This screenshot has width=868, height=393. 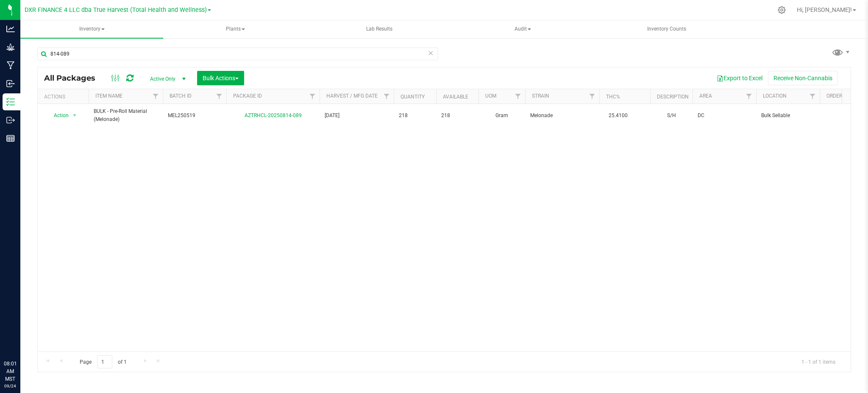 What do you see at coordinates (11, 102) in the screenshot?
I see `inline-svg: Inventory` at bounding box center [11, 102].